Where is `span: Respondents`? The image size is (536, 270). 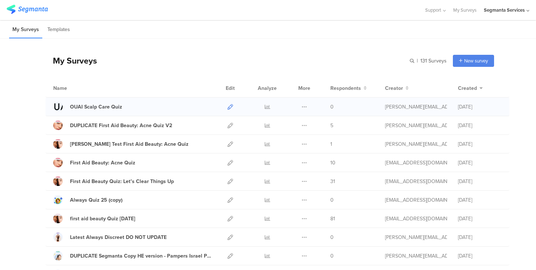 span: Respondents is located at coordinates (346, 88).